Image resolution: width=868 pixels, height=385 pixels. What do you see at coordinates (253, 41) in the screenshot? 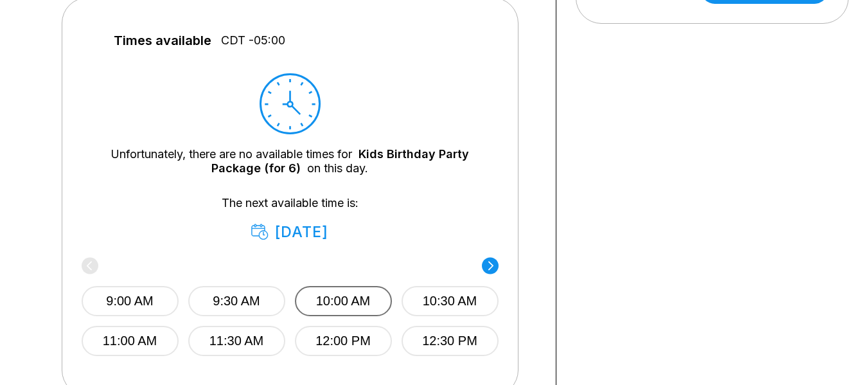
I see `span: CDT -05:00` at bounding box center [253, 41].